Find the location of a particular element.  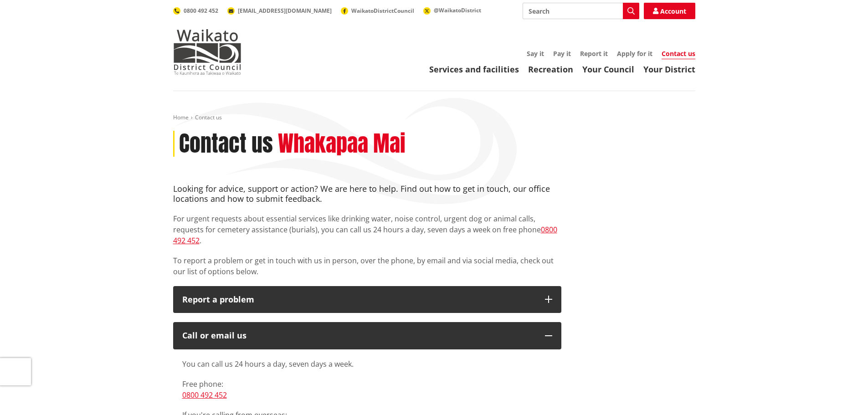

a: Account is located at coordinates (669, 11).